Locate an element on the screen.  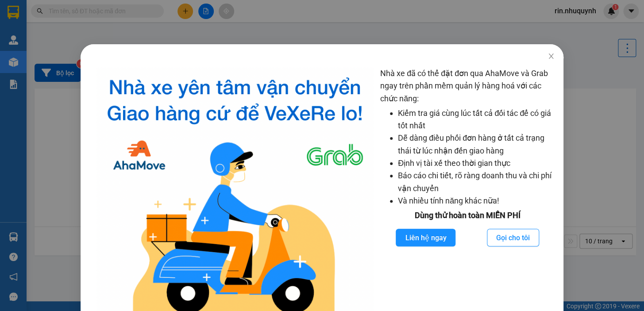
li: Định vị tài xế theo thời gian thực is located at coordinates (476, 163).